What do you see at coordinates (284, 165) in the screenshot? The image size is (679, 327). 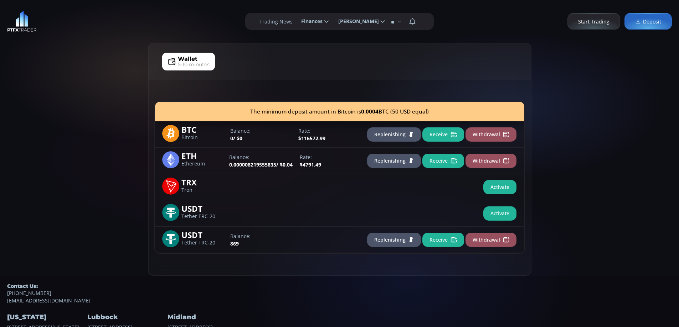 I see `span: / $0.04` at bounding box center [284, 165].